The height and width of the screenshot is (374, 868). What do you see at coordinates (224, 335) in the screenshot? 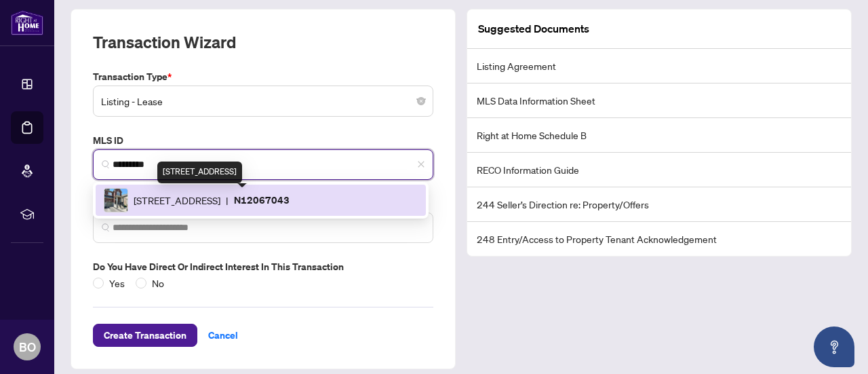
I see `span: Cancel` at bounding box center [224, 335].